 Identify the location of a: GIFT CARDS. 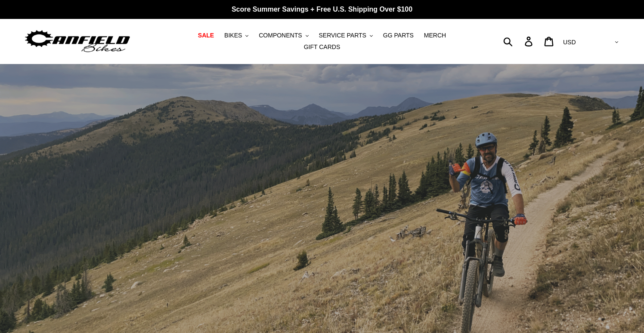
(322, 47).